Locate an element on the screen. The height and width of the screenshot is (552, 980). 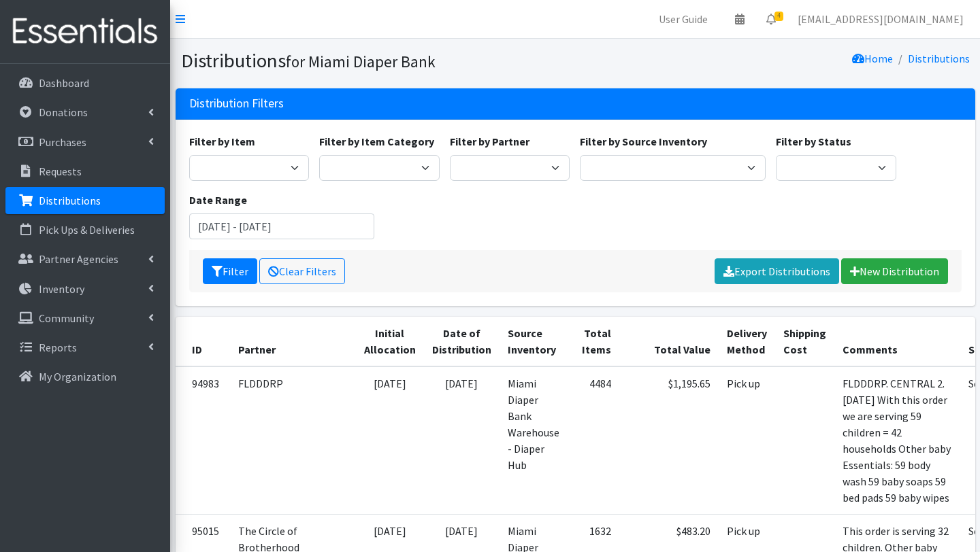
a: Home is located at coordinates (873, 58).